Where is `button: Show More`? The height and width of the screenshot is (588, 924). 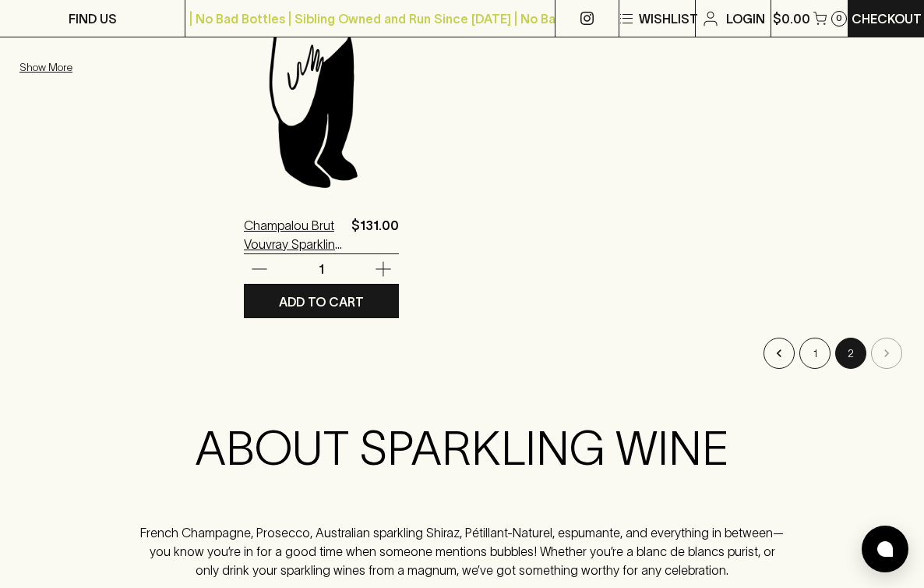
button: Show More is located at coordinates (122, 67).